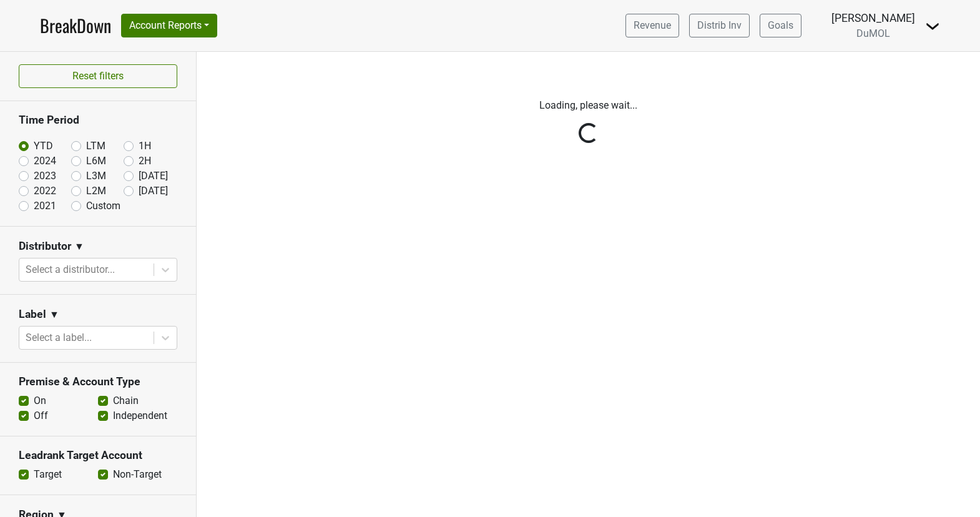 This screenshot has height=517, width=980. I want to click on button: Account Reports, so click(169, 26).